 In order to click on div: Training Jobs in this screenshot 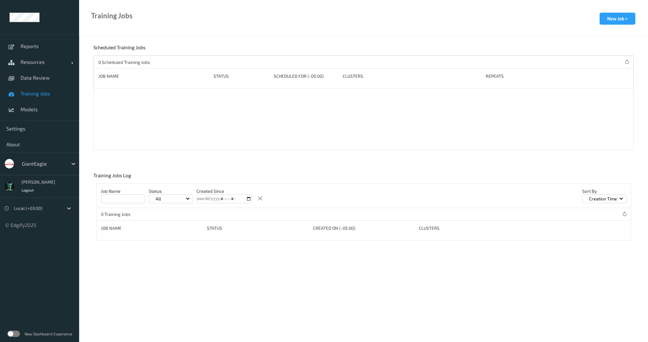, I will do `click(112, 16)`.